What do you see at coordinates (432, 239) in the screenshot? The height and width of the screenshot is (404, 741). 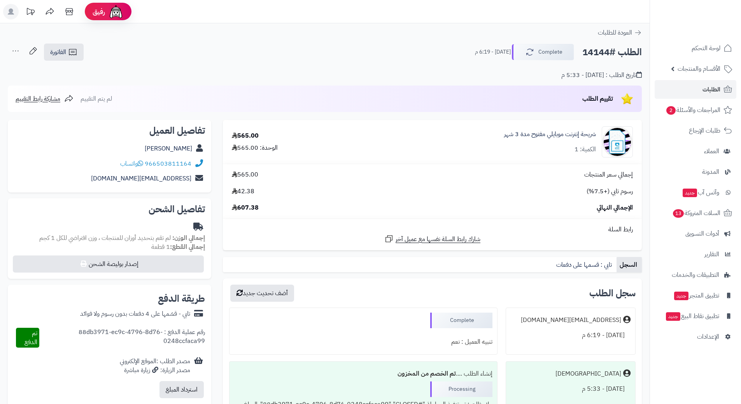 I see `a: شارك رابط السلة نفسها مع عميل آخر` at bounding box center [432, 239].